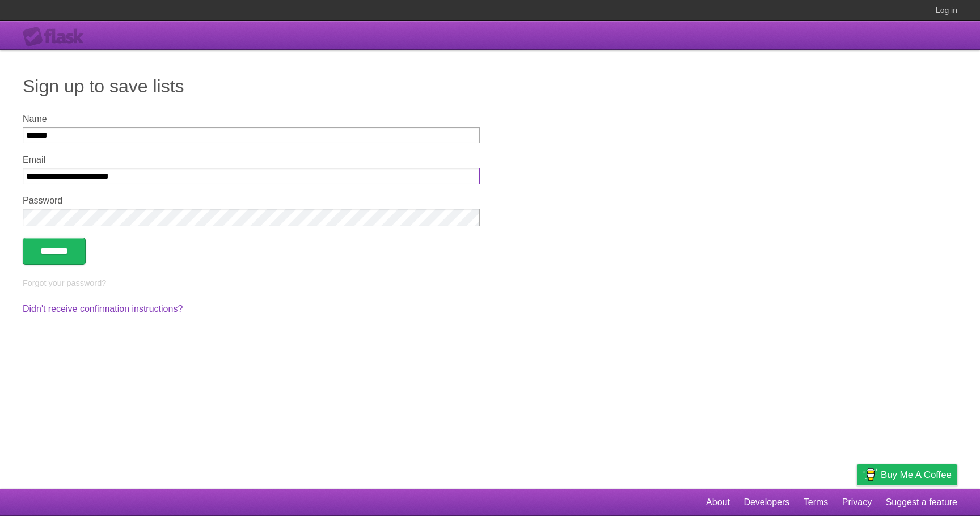  Describe the element at coordinates (766, 502) in the screenshot. I see `a: Developers` at that location.